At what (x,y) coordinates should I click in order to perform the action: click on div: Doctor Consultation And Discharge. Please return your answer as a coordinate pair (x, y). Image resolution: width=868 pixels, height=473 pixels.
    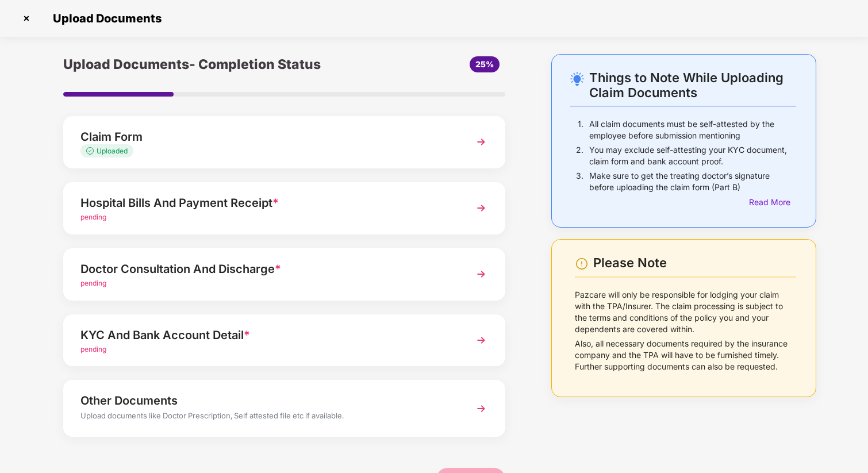
    Looking at the image, I should click on (267, 269).